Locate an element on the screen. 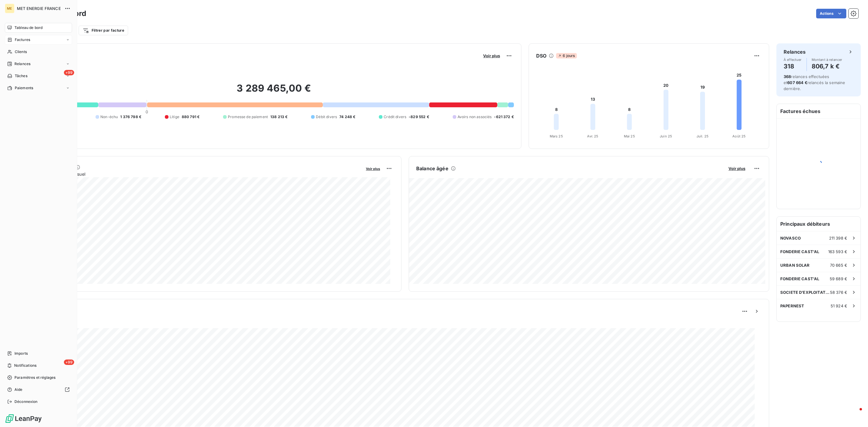 The width and height of the screenshot is (868, 427). h4: 318 is located at coordinates (793, 67).